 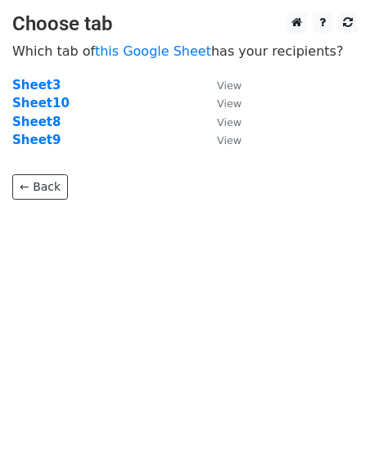 I want to click on a: Sheet3, so click(x=36, y=85).